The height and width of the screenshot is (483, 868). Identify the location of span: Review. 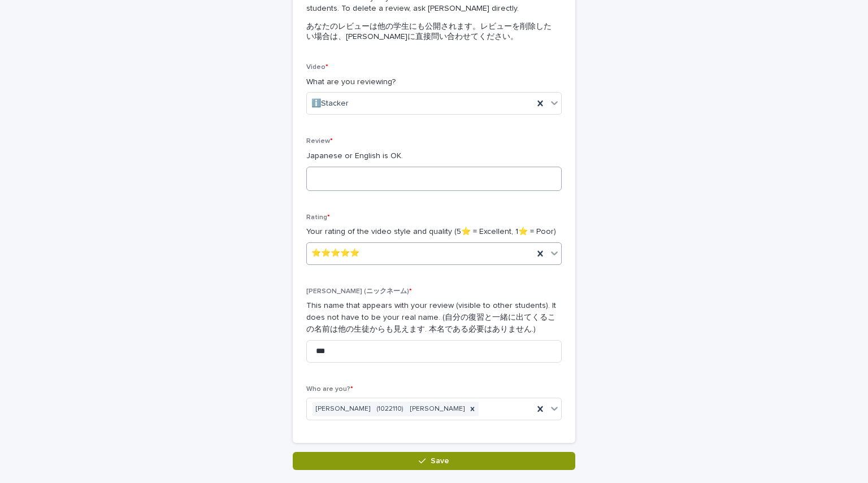
(319, 141).